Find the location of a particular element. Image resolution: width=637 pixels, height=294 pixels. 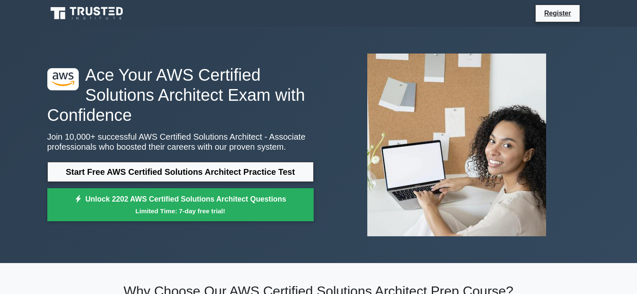

h1: Ace Your AWS Certified Solutions Architect Exam with Confidence is located at coordinates (180, 95).